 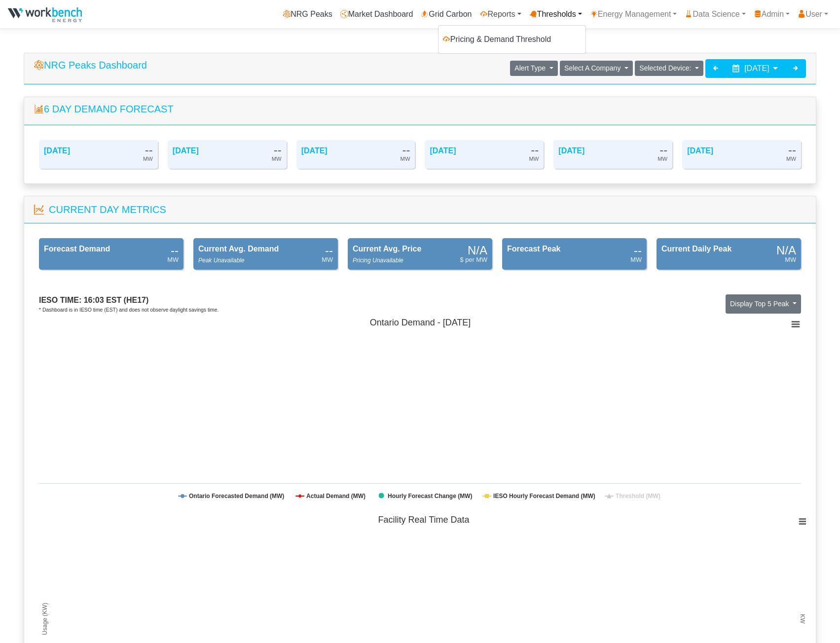 What do you see at coordinates (763, 304) in the screenshot?
I see `button: Display Top 5 Peak` at bounding box center [763, 304].